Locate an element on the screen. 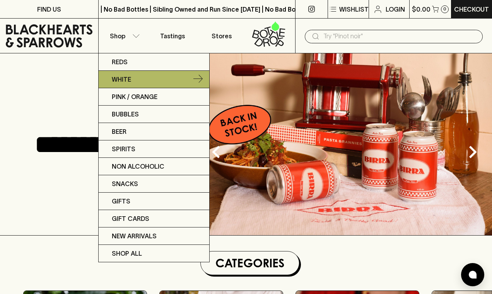 The image size is (492, 294). p: New Arrivals is located at coordinates (134, 236).